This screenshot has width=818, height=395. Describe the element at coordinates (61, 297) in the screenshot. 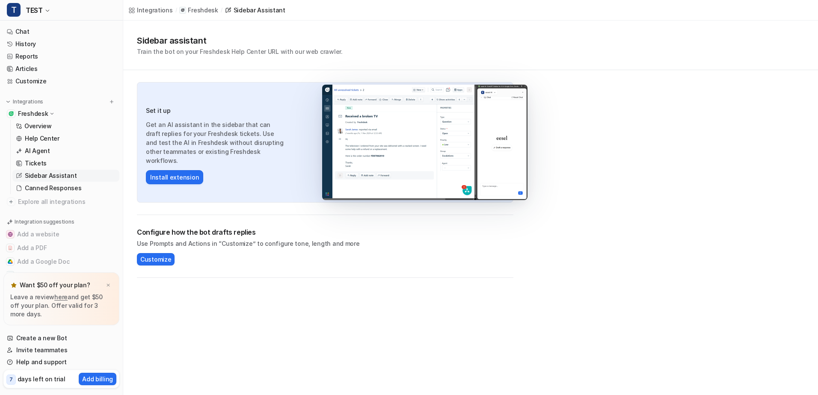

I see `a: here` at that location.